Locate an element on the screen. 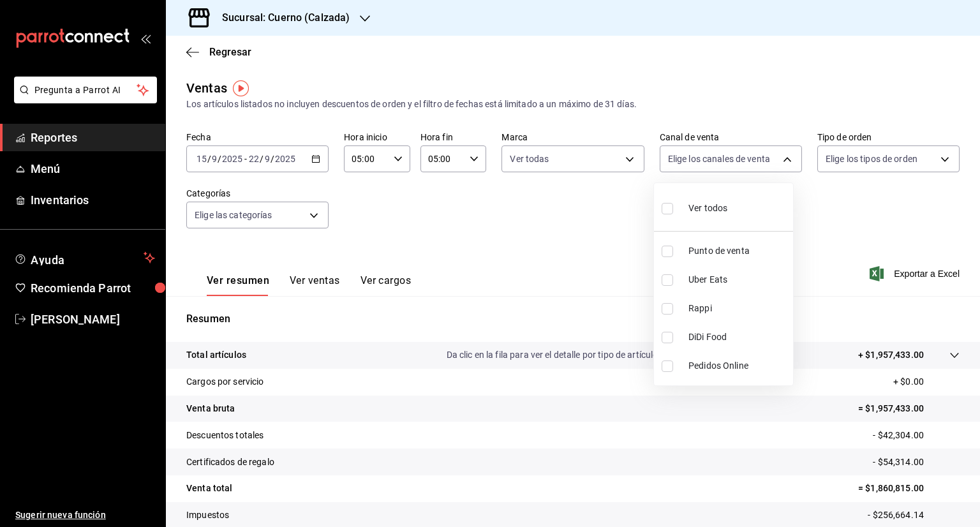  span: Punto de venta is located at coordinates (738, 251).